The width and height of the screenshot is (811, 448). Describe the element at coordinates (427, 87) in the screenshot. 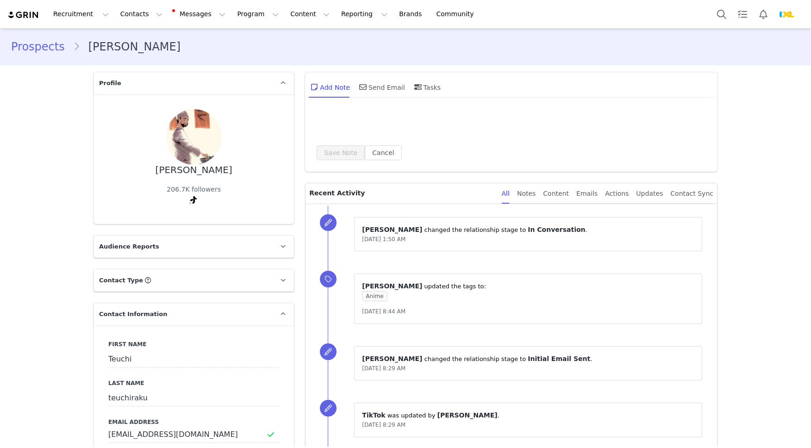

I see `div: Tasks` at that location.